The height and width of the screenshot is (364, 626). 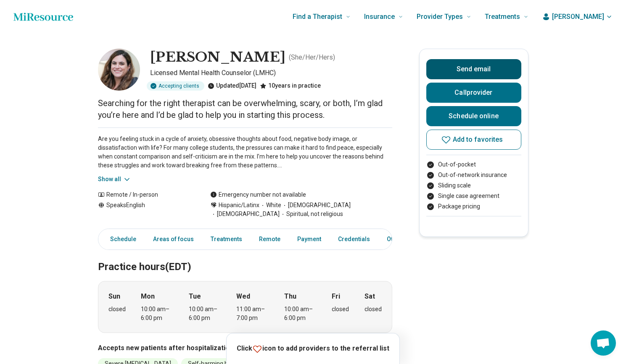 What do you see at coordinates (173, 240) in the screenshot?
I see `a: Areas of focus` at bounding box center [173, 240].